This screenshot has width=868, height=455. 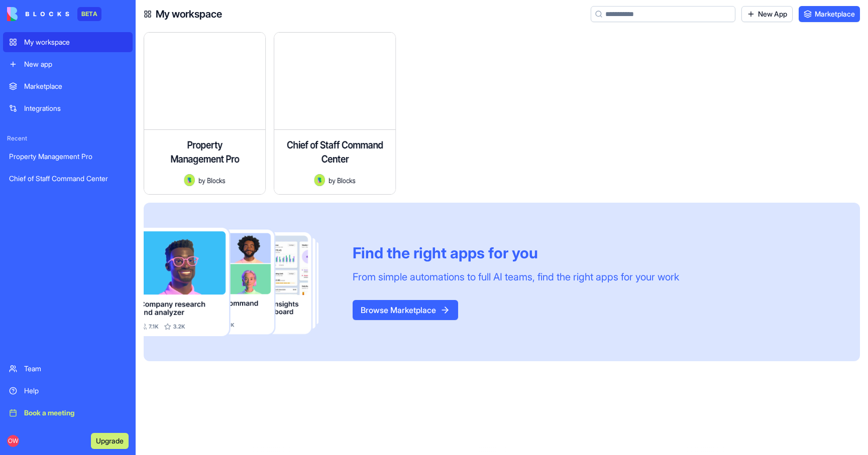 What do you see at coordinates (68, 413) in the screenshot?
I see `a: Book a meeting` at bounding box center [68, 413].